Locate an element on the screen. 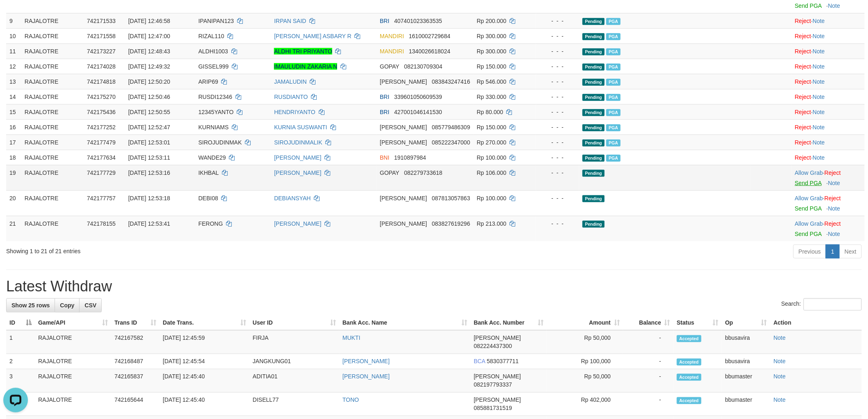  th: Balance: activate to sort column ascending is located at coordinates (648, 322).